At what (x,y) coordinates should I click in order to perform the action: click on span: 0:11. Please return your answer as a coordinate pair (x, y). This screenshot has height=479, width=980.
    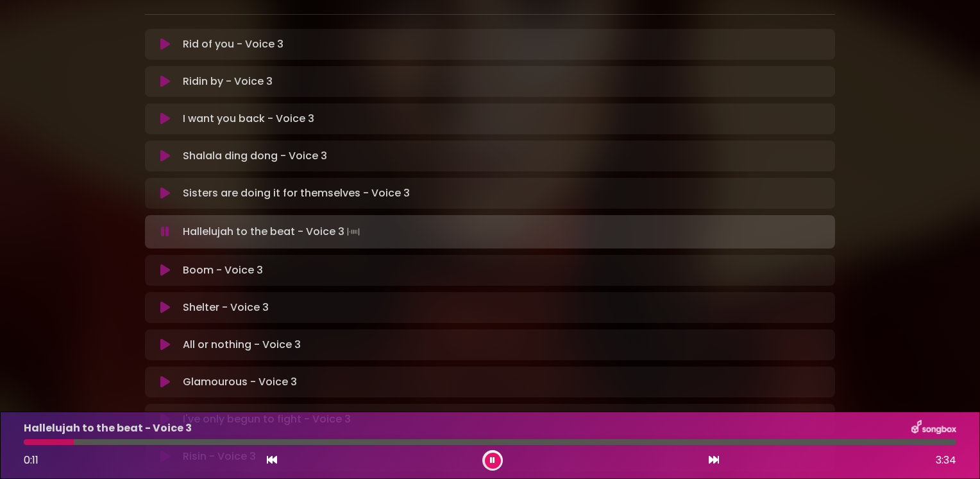
    Looking at the image, I should click on (31, 460).